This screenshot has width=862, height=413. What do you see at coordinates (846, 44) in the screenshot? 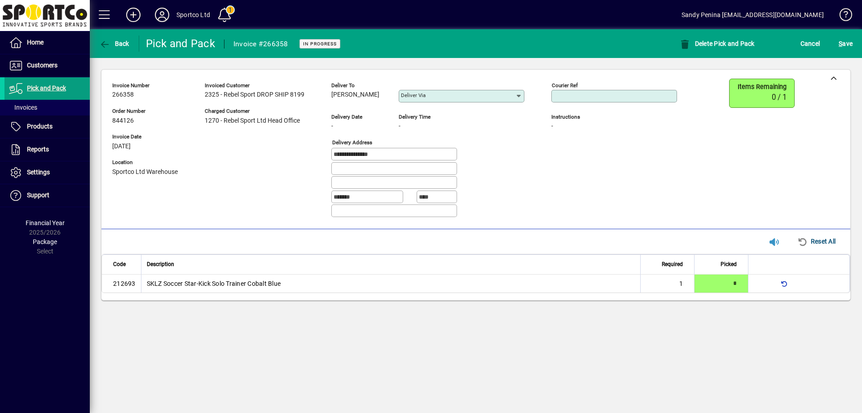
I see `button: Save` at bounding box center [846, 44].